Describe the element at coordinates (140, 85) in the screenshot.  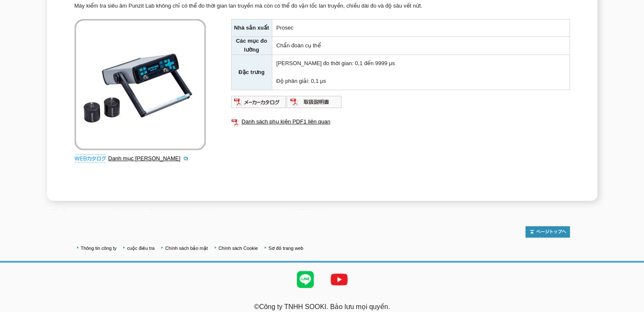
I see `img: Máy kiểm tra siêu âm Punjit Lab` at that location.